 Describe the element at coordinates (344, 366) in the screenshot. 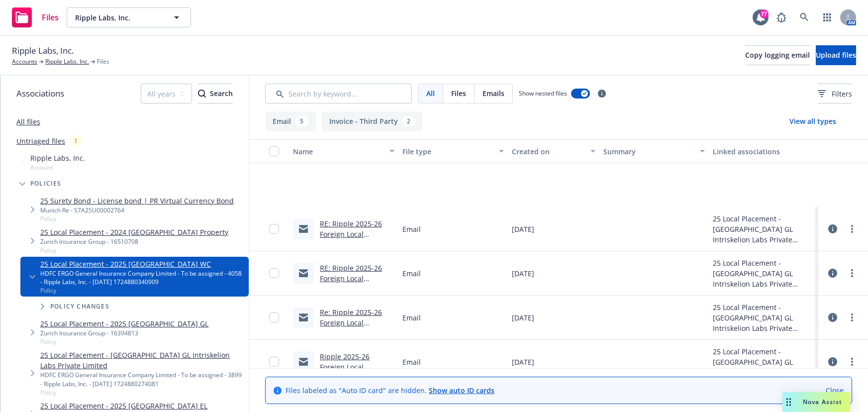

I see `a: Ripple 2025-26 Foreign Local Placements` at that location.